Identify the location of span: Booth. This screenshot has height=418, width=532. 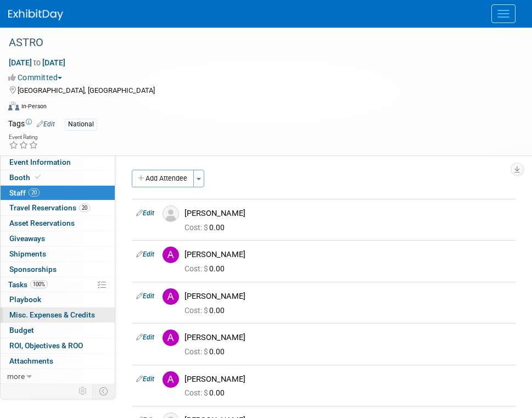
(26, 177).